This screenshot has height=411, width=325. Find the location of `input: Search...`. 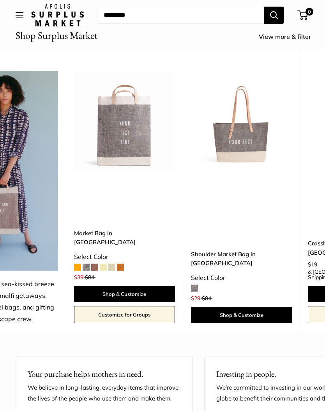

input: Search... is located at coordinates (181, 15).